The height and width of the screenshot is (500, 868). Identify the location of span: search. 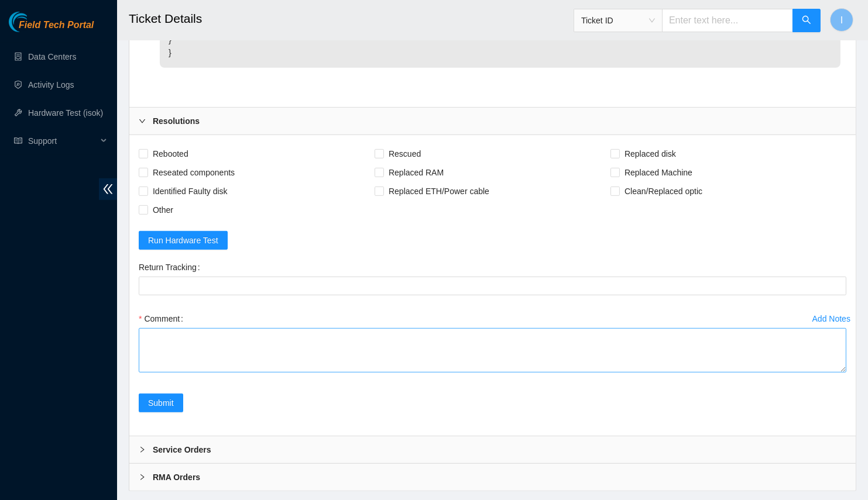
(806, 21).